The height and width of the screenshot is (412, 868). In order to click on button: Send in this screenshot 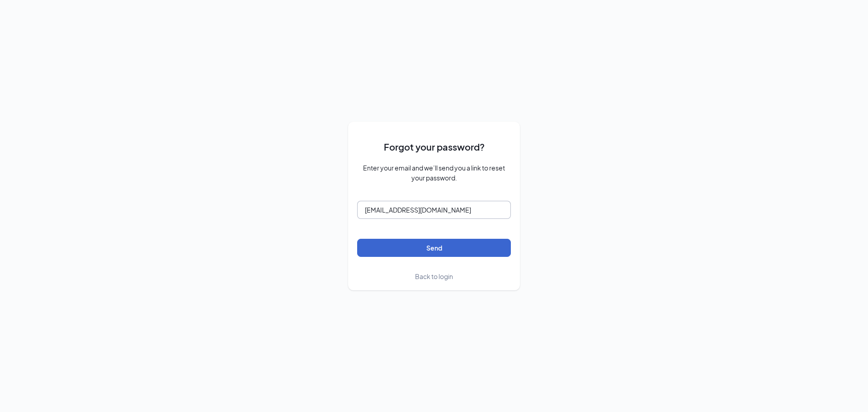, I will do `click(434, 248)`.